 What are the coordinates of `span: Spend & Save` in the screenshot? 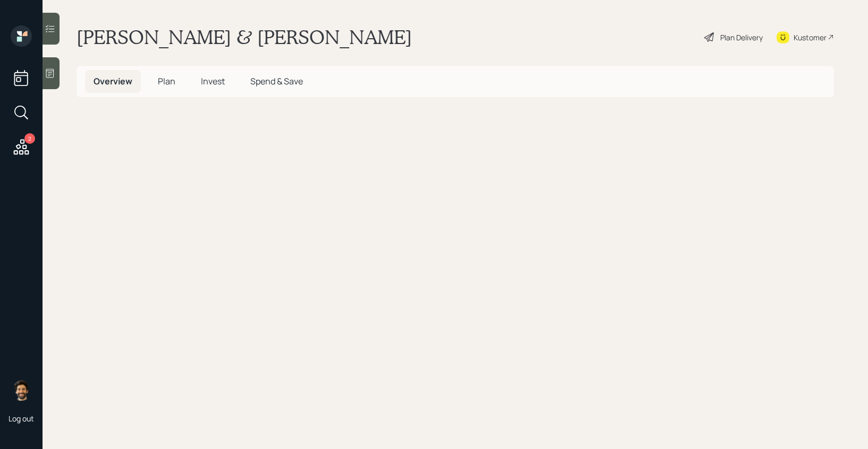 It's located at (277, 82).